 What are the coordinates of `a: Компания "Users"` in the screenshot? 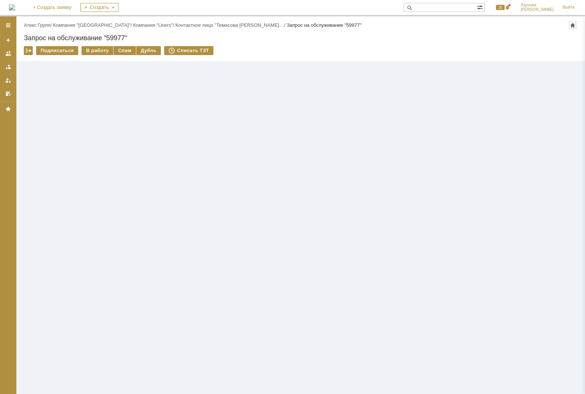 It's located at (153, 25).